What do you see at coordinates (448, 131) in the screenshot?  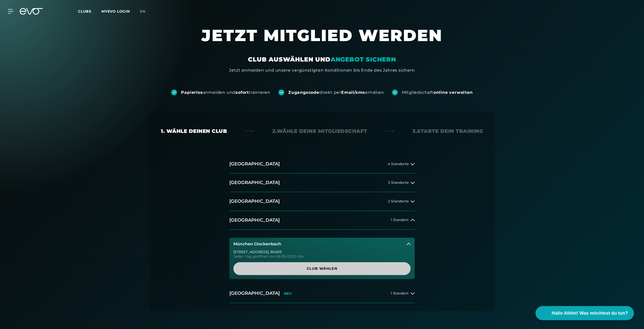 I see `div: 3. Starte dein Training` at bounding box center [448, 131].